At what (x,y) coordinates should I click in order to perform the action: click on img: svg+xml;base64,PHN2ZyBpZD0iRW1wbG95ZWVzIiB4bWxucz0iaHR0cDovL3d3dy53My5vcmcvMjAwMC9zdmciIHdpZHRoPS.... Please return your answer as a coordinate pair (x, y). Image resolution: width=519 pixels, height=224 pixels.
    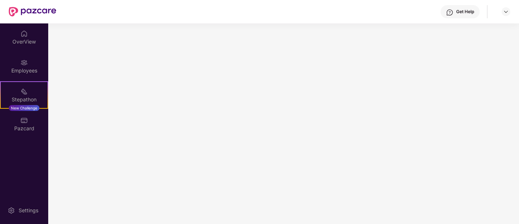
    Looking at the image, I should click on (24, 62).